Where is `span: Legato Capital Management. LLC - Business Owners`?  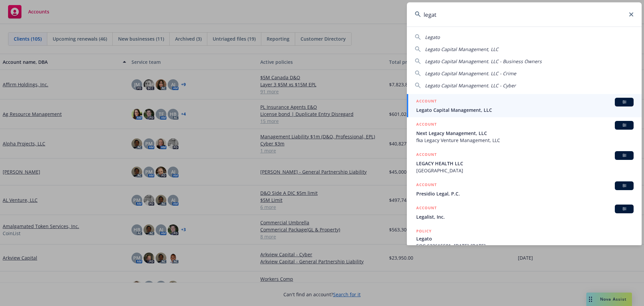
span: Legato Capital Management. LLC - Business Owners is located at coordinates (483, 61).